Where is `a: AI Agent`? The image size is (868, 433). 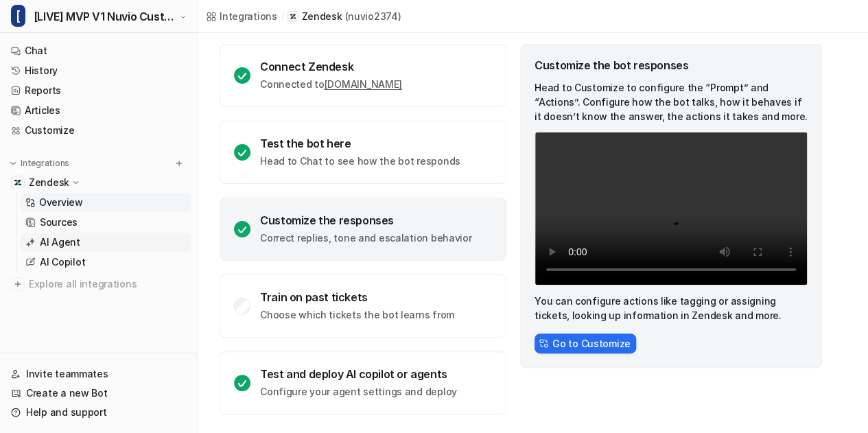 a: AI Agent is located at coordinates (105, 242).